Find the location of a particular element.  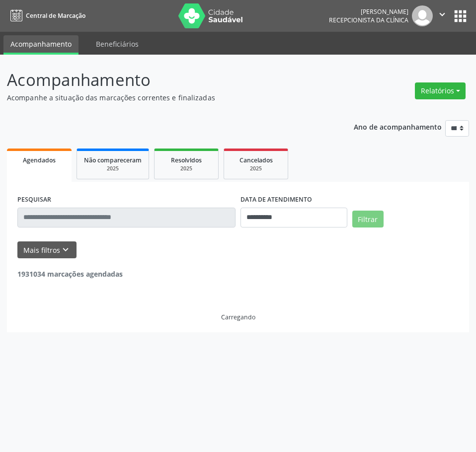

a: Acompanhamento is located at coordinates (41, 45).